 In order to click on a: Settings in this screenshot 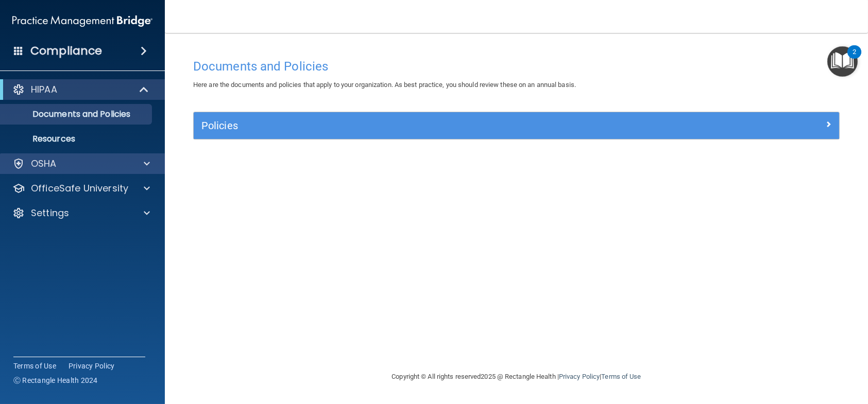, I will do `click(81, 213)`.